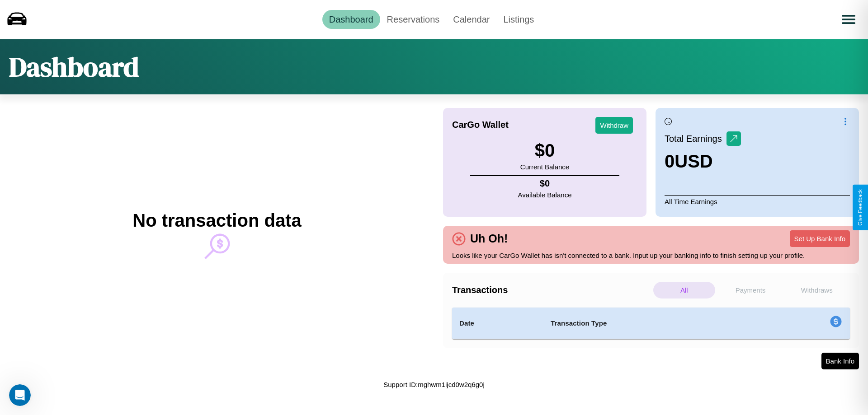 The image size is (868, 415). I want to click on div: Give Feedback, so click(860, 207).